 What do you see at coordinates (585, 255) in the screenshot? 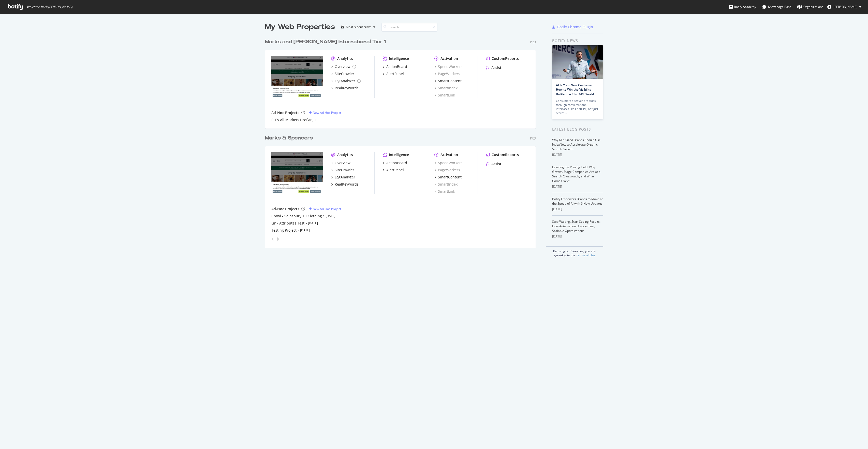
I see `a: Terms of Use` at bounding box center [585, 255].